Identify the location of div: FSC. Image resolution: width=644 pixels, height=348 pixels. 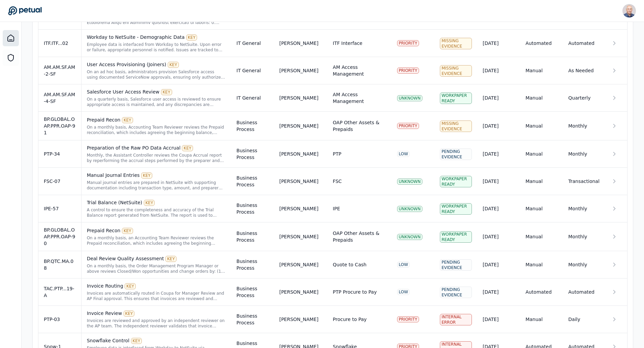
(337, 181).